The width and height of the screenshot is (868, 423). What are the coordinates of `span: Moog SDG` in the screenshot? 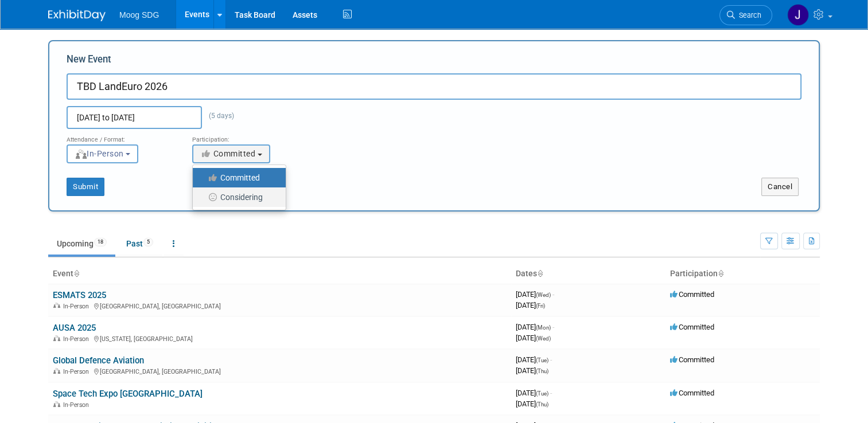 It's located at (139, 15).